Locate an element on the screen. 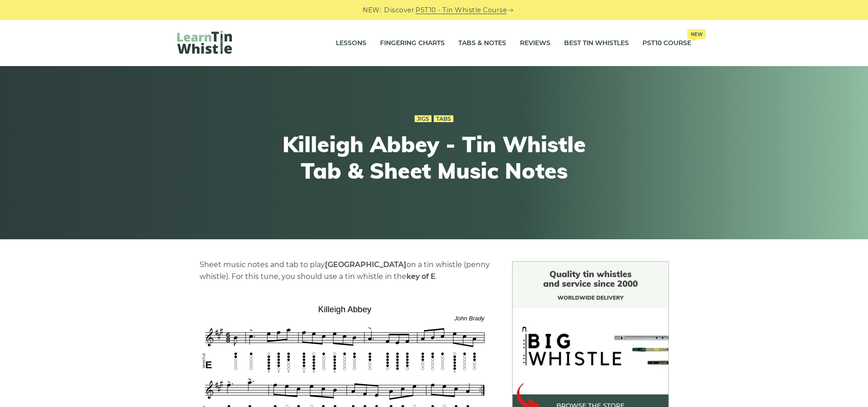 Image resolution: width=868 pixels, height=407 pixels. a: Reviews is located at coordinates (535, 43).